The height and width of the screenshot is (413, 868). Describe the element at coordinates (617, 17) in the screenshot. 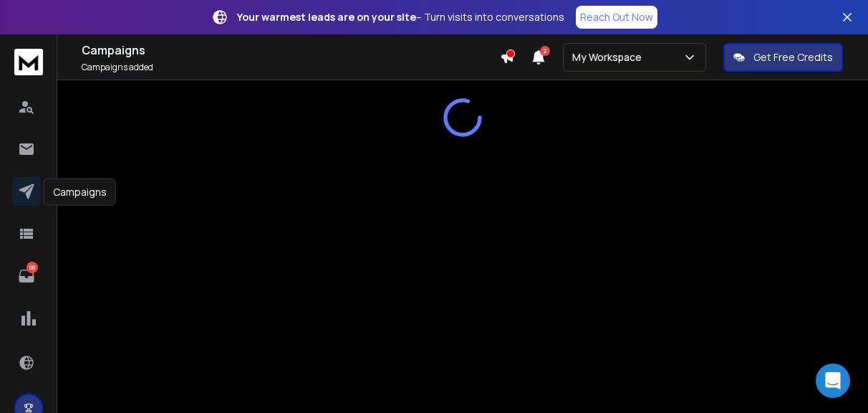

I see `a: Reach Out Now` at that location.